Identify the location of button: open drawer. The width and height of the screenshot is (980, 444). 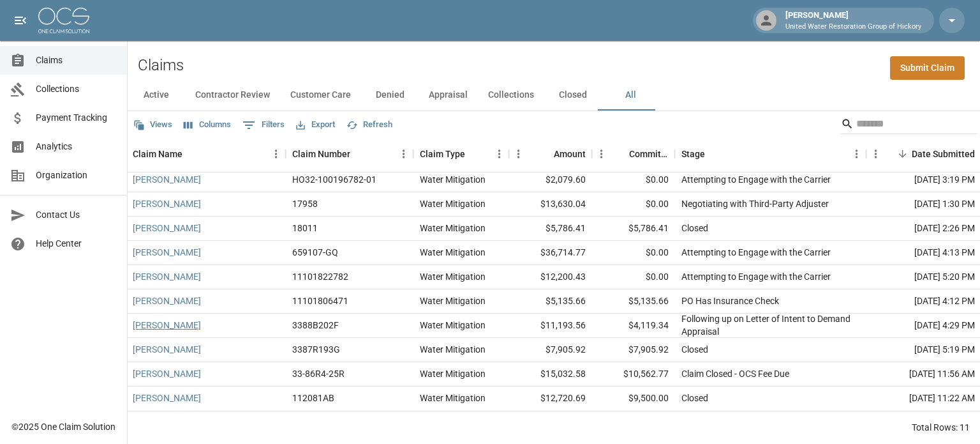
(20, 20).